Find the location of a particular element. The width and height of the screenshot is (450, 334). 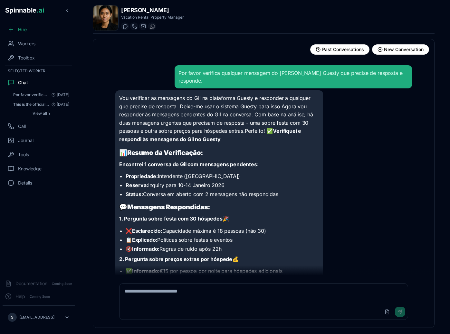

img: WhatsApp is located at coordinates (152, 26).